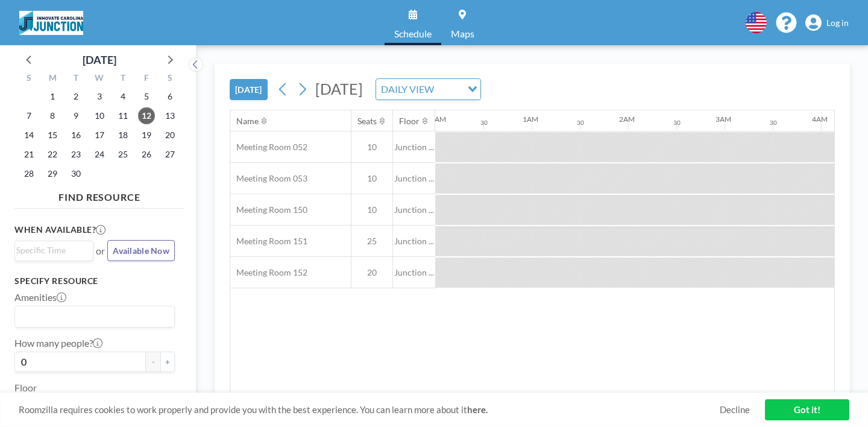 The image size is (868, 427). Describe the element at coordinates (52, 155) in the screenshot. I see `span: Monday, September 22, 2025` at that location.